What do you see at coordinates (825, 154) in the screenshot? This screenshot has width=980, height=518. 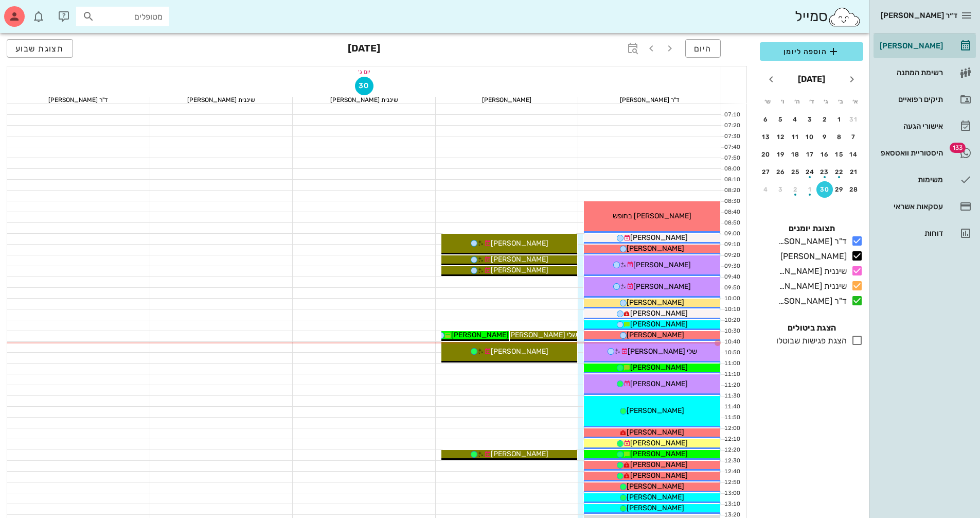 I see `button: 16` at bounding box center [825, 154].